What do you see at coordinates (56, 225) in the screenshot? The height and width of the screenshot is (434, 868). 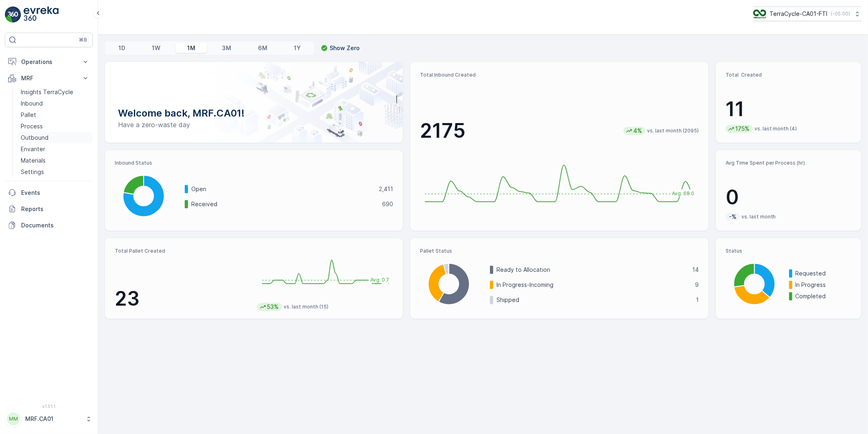 I see `p: Documents` at bounding box center [56, 225].